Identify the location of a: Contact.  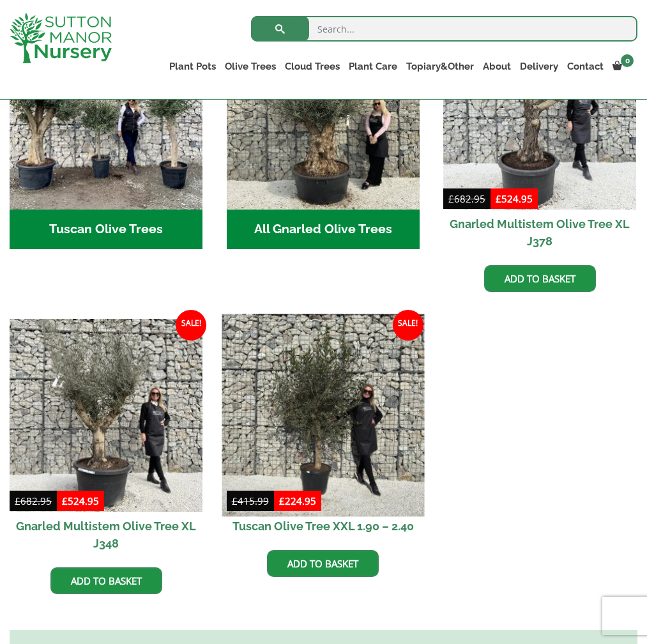
(585, 67).